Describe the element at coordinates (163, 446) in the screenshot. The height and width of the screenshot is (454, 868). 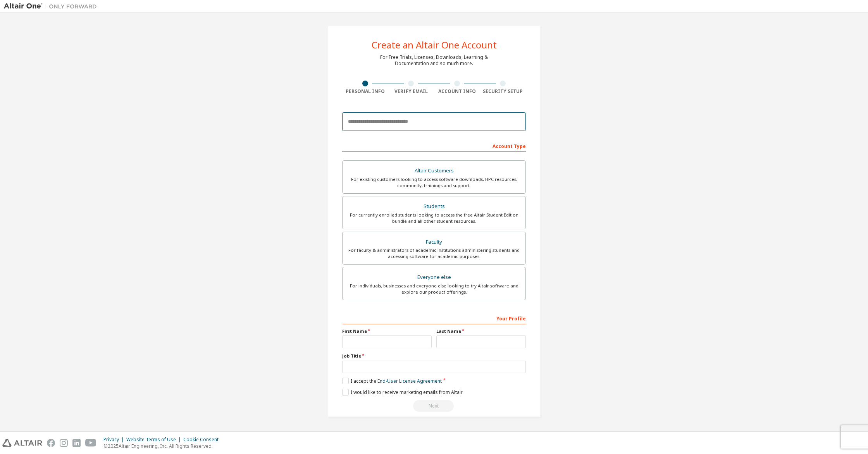
I see `p: © 2025 Altair Engineering, Inc. All Rights Reserved.` at that location.